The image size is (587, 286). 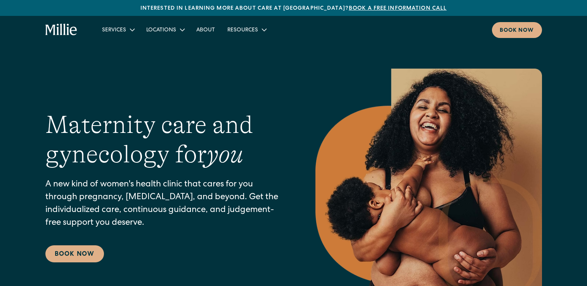 What do you see at coordinates (61, 30) in the screenshot?
I see `a: home` at bounding box center [61, 30].